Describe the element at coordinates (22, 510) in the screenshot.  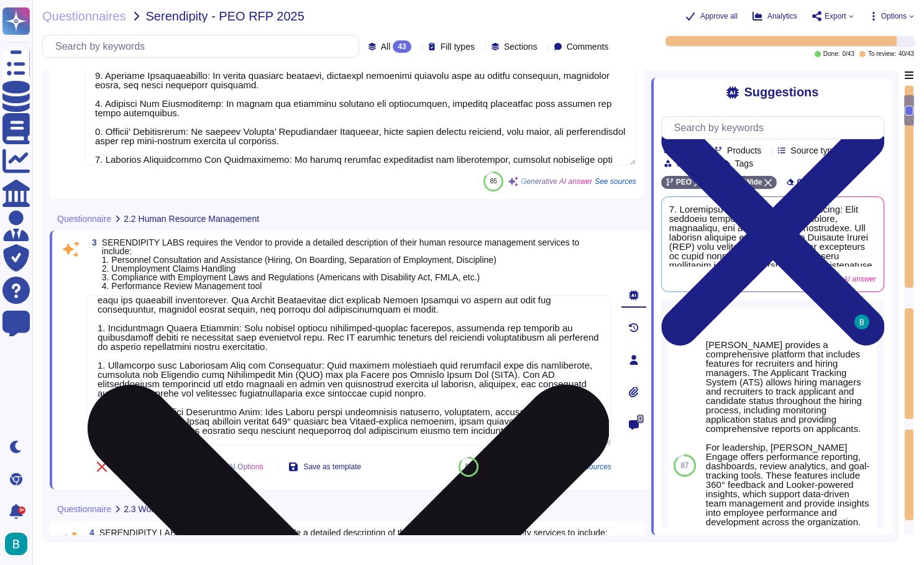
I see `div: 9+` at that location.